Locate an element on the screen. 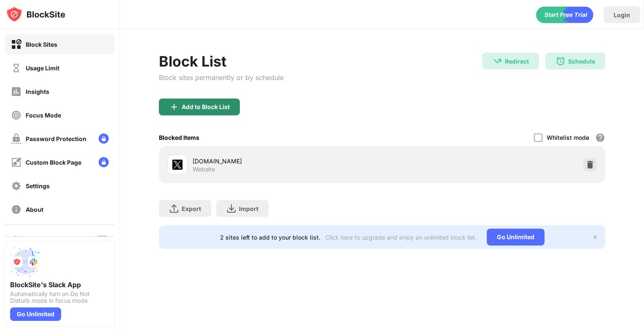  div: About is located at coordinates (34, 209).